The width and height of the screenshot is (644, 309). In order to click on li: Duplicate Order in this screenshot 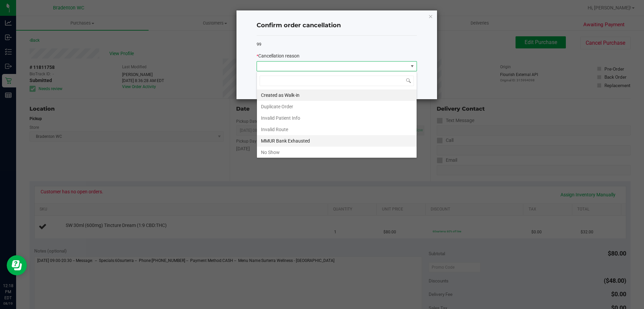, I will do `click(337, 107)`.